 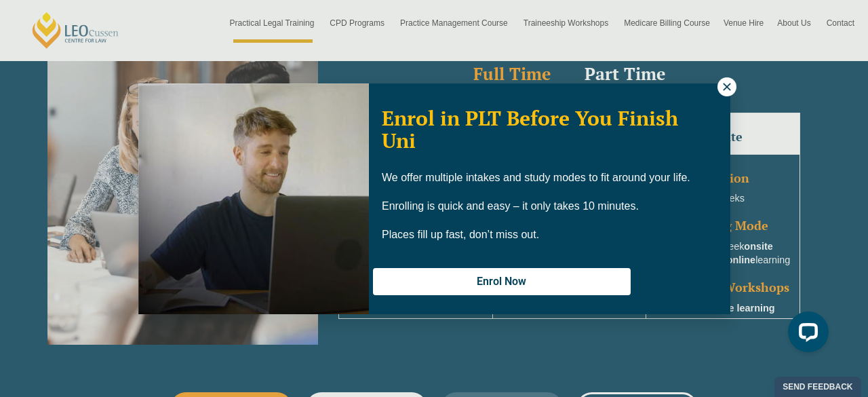 What do you see at coordinates (536, 177) in the screenshot?
I see `span: We offer multiple intakes and study modes to fit around your life.` at bounding box center [536, 177].